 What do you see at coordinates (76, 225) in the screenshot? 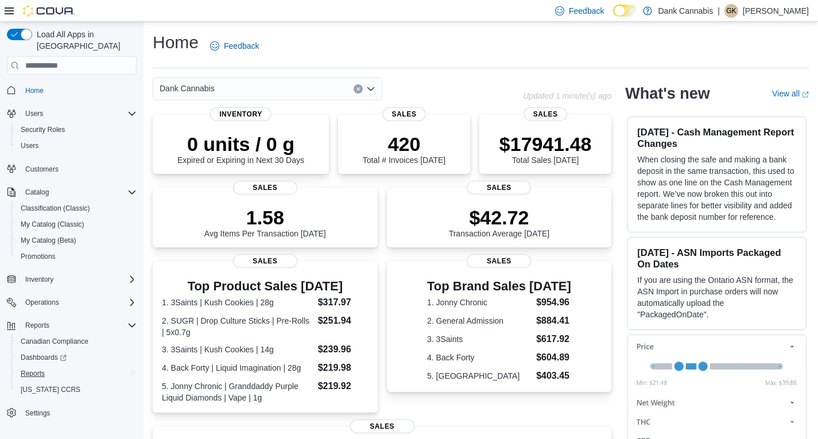
I see `button: My Catalog (Classic)` at bounding box center [76, 225].